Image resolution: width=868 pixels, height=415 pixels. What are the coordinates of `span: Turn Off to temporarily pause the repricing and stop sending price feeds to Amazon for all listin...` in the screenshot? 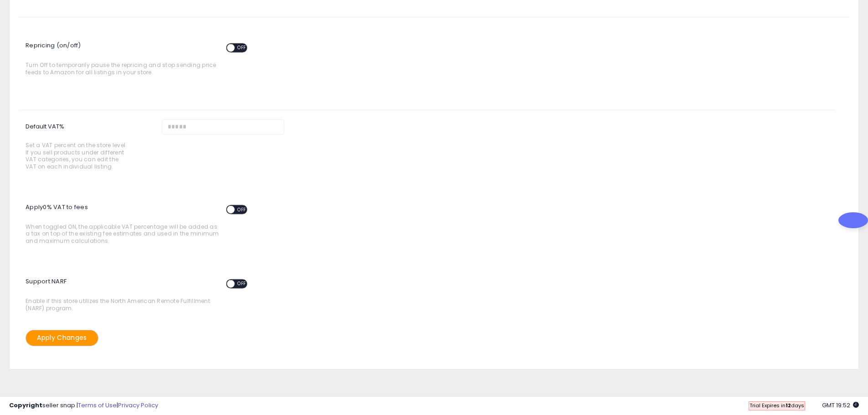 It's located at (123, 57).